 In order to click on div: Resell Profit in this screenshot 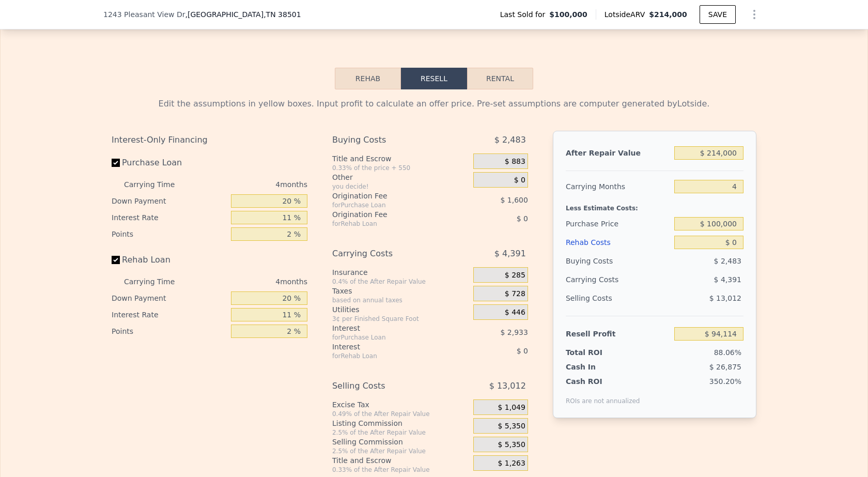, I will do `click(618, 334)`.